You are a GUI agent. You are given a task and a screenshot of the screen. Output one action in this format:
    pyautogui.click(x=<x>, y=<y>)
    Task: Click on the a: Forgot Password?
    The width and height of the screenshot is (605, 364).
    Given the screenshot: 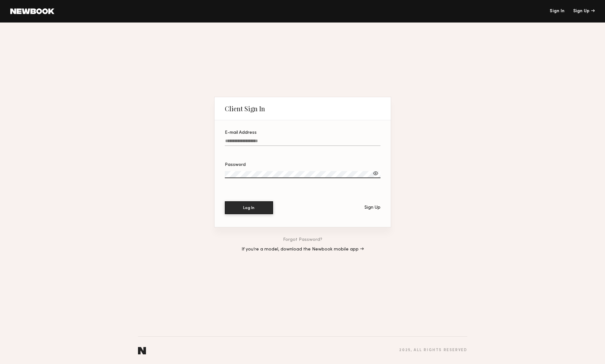 What is the action you would take?
    pyautogui.click(x=303, y=240)
    